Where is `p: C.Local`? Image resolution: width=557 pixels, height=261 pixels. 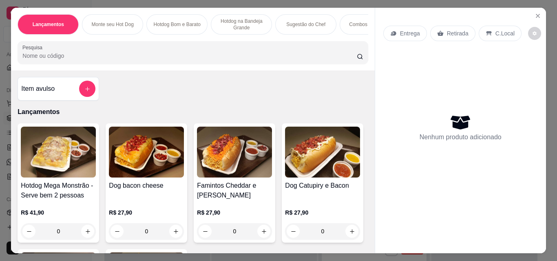 p: C.Local is located at coordinates (505, 33).